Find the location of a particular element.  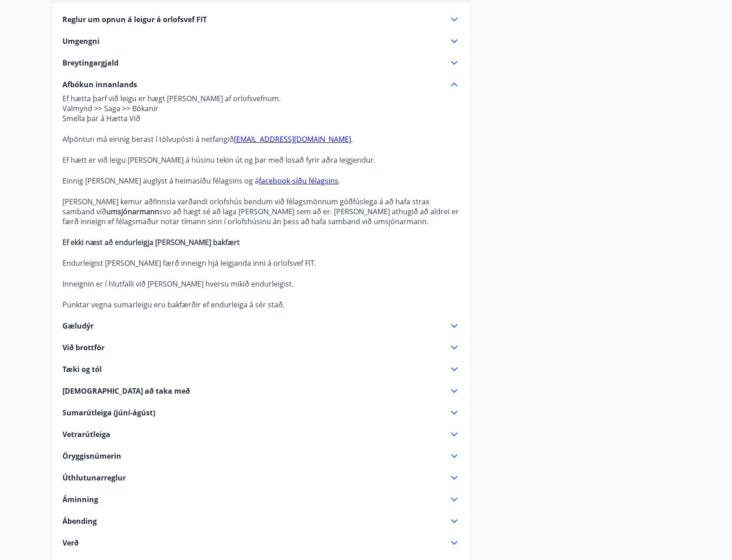

span: Vetrarútleiga is located at coordinates (86, 435).